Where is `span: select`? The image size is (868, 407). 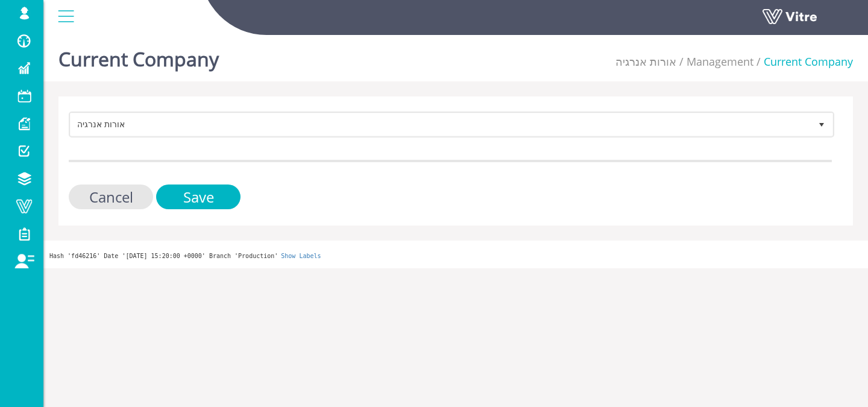 span: select is located at coordinates (821, 124).